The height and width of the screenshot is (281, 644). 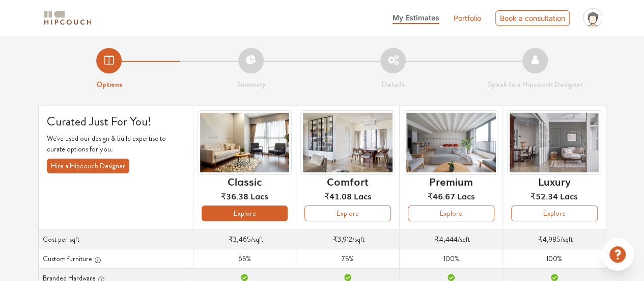 I want to click on span: ₹3,912, so click(x=343, y=239).